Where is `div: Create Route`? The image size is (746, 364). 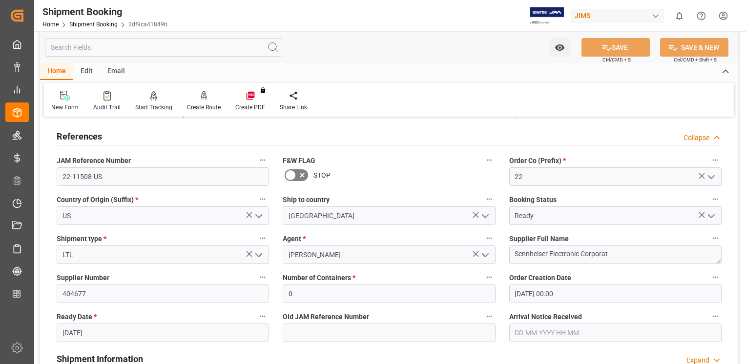
div: Create Route is located at coordinates (204, 107).